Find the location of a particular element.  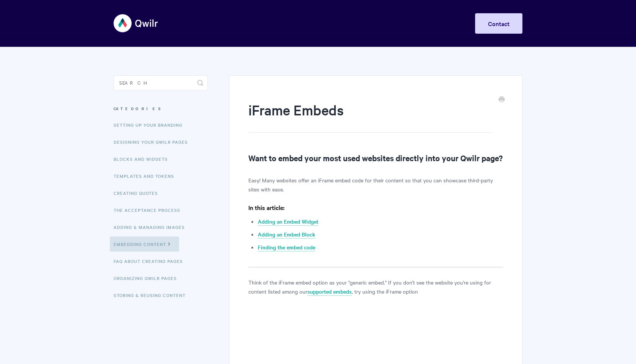

a: supported embeds is located at coordinates (329, 292).